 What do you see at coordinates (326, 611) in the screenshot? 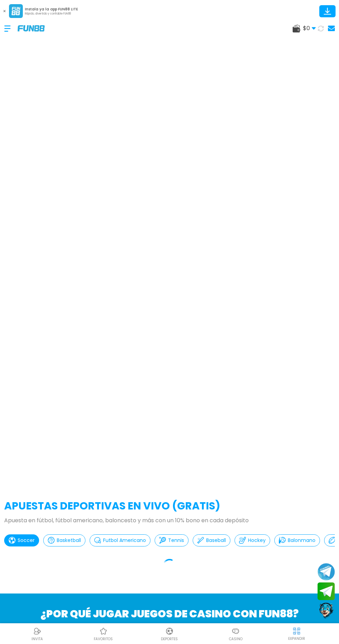
I see `button: Contact customer service` at bounding box center [326, 611].